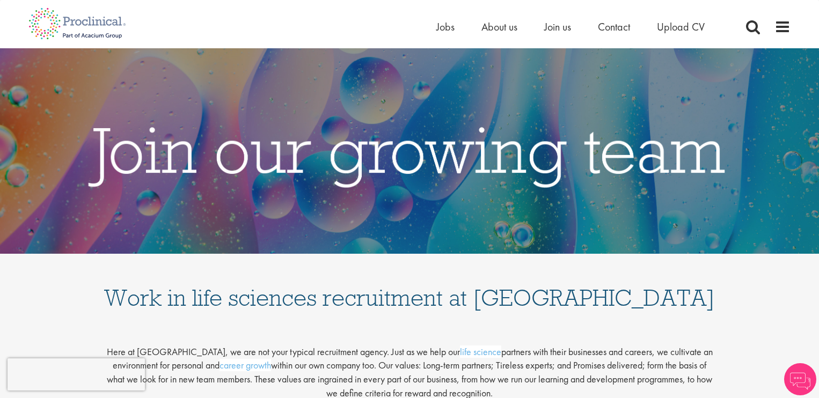  I want to click on span: Join us, so click(558, 27).